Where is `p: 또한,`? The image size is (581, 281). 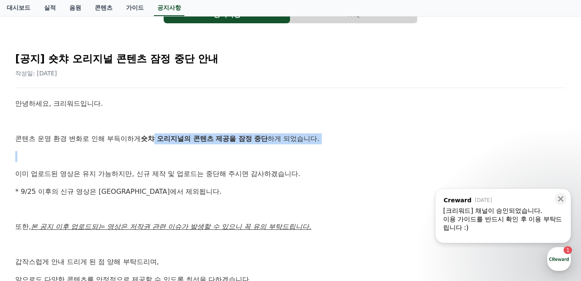 p: 또한, is located at coordinates (291, 227).